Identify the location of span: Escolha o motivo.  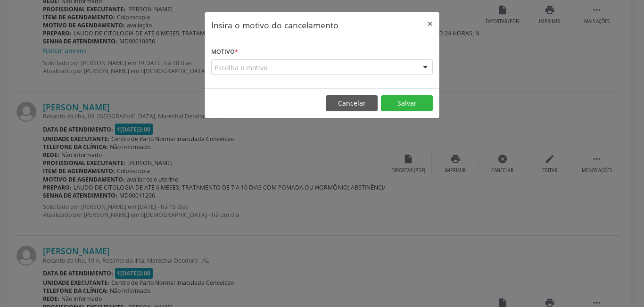
(241, 68).